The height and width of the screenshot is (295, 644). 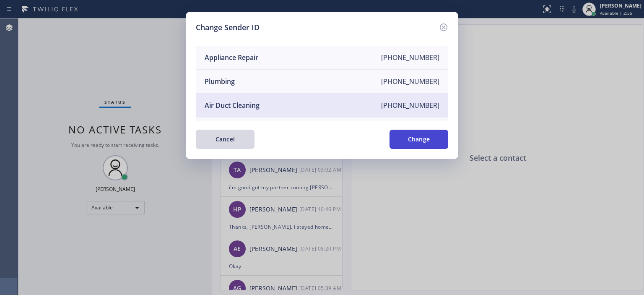 I want to click on div: Plumbing, so click(x=220, y=82).